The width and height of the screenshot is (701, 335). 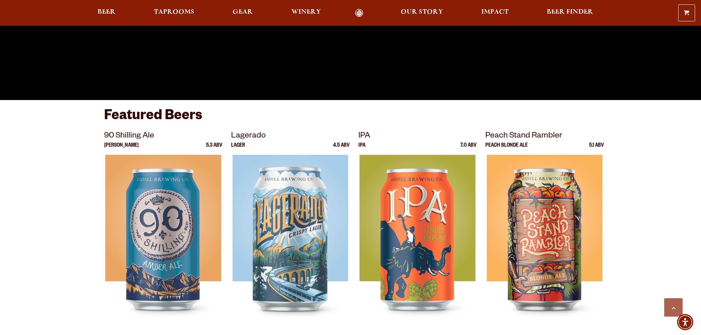 What do you see at coordinates (243, 12) in the screenshot?
I see `span: Gear` at bounding box center [243, 12].